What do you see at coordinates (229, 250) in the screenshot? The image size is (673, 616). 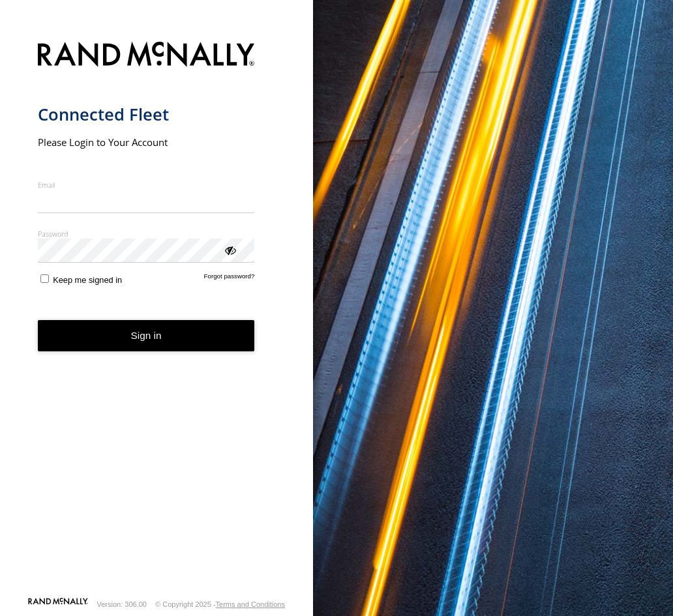 I see `div: ViewPassword` at bounding box center [229, 250].